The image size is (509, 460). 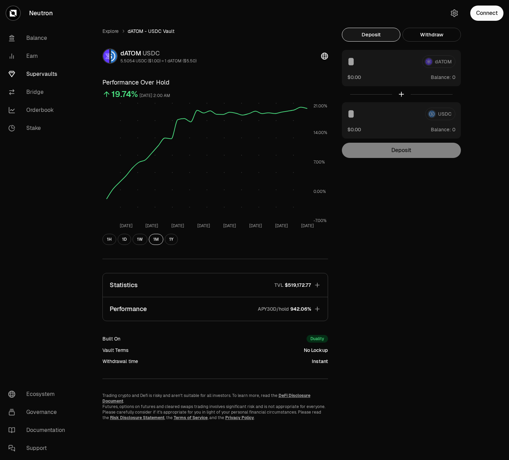 What do you see at coordinates (215, 398) in the screenshot?
I see `p: Trading crypto and Defi is risky and aren't suitable for all investors. To learn more, read the .` at bounding box center [215, 398].